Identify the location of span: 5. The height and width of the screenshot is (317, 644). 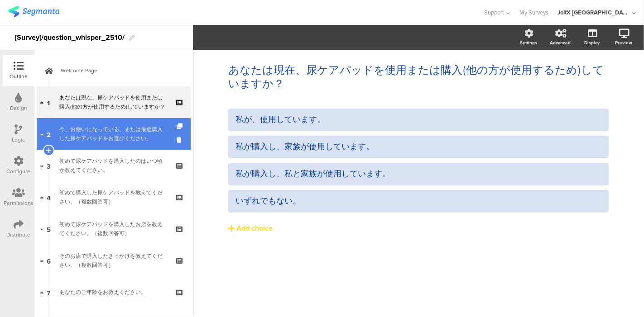
(48, 229).